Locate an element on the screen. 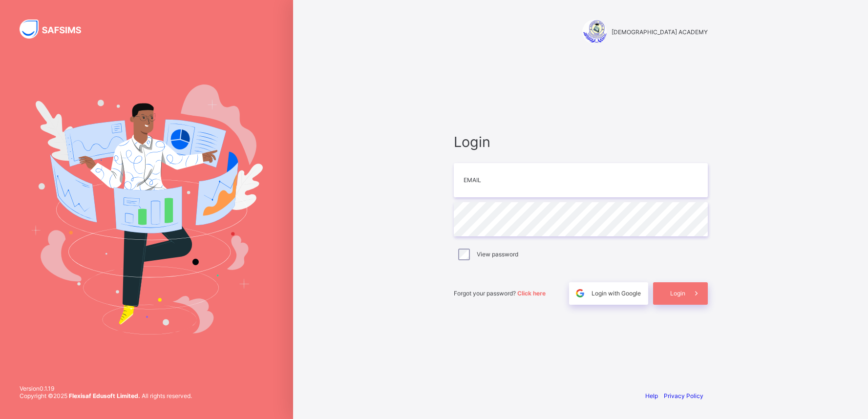 The image size is (868, 419). a: Click here is located at coordinates (531, 293).